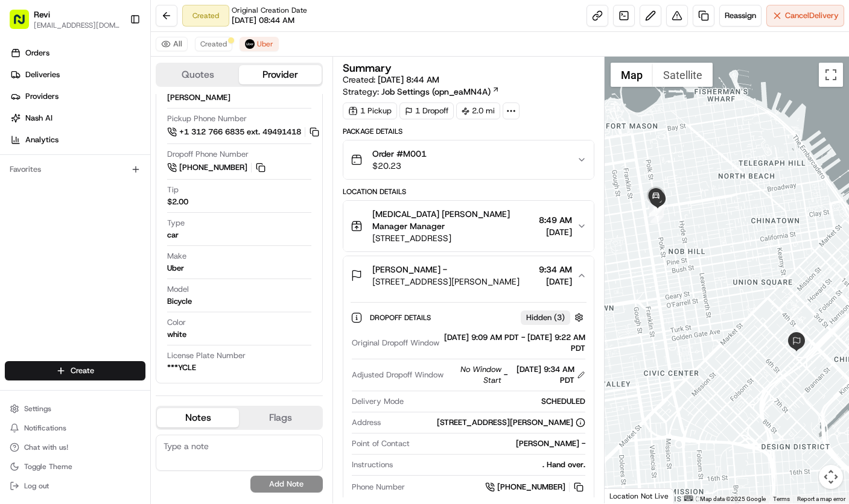  Describe the element at coordinates (475, 375) in the screenshot. I see `span: No Window Start` at that location.